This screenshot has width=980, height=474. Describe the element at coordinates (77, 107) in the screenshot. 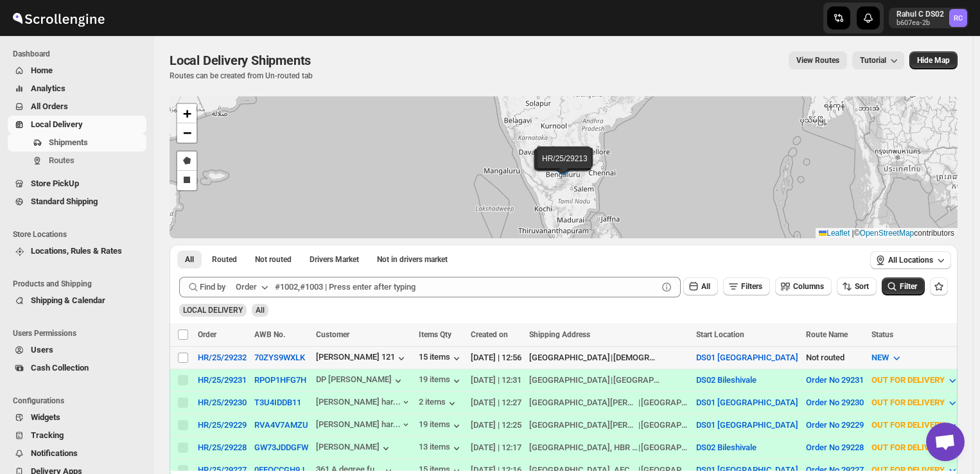

I see `button: All Orders` at that location.